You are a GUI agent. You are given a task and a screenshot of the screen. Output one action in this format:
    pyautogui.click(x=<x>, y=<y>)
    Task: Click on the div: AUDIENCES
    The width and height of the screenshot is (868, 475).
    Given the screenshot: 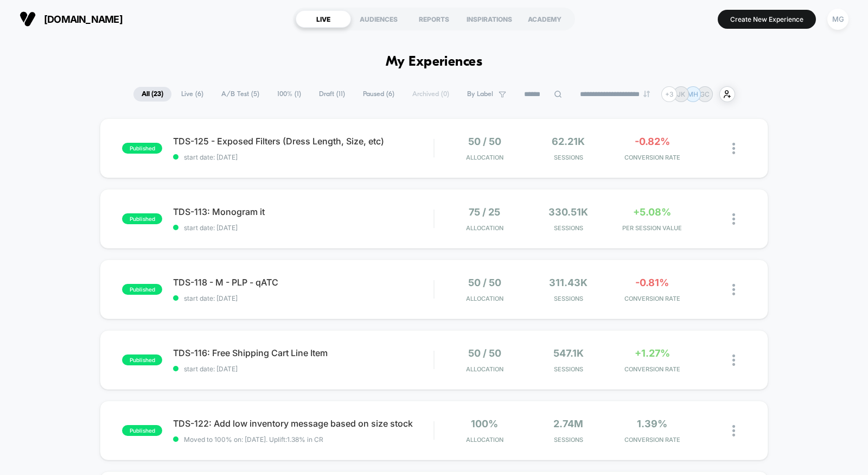 What is the action you would take?
    pyautogui.click(x=379, y=19)
    